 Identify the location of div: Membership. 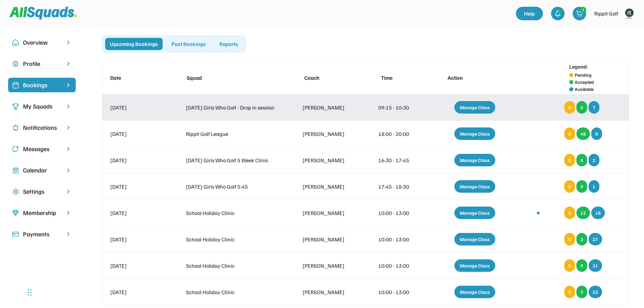
(42, 213).